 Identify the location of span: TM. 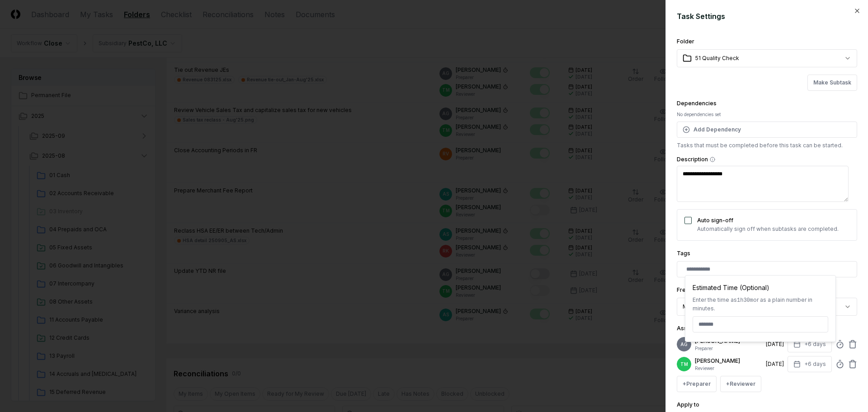
(684, 364).